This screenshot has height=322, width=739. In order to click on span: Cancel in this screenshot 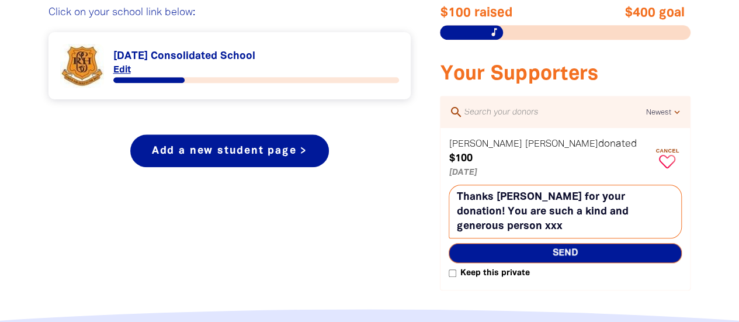, I will do `click(667, 151)`.